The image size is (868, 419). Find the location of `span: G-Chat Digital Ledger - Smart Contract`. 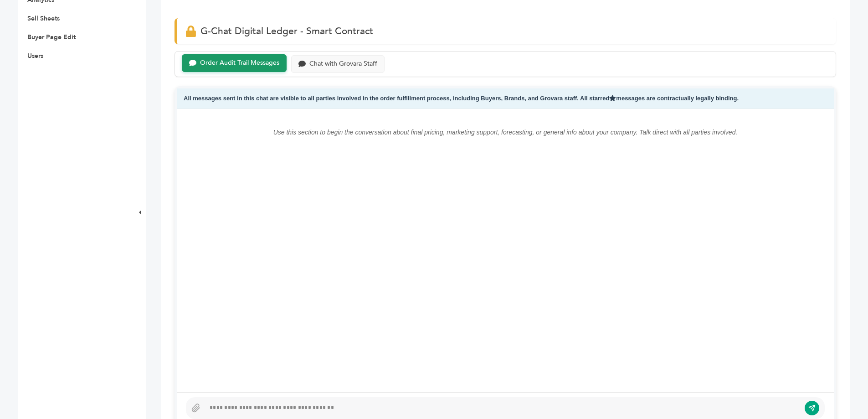

span: G-Chat Digital Ledger - Smart Contract is located at coordinates (287, 31).